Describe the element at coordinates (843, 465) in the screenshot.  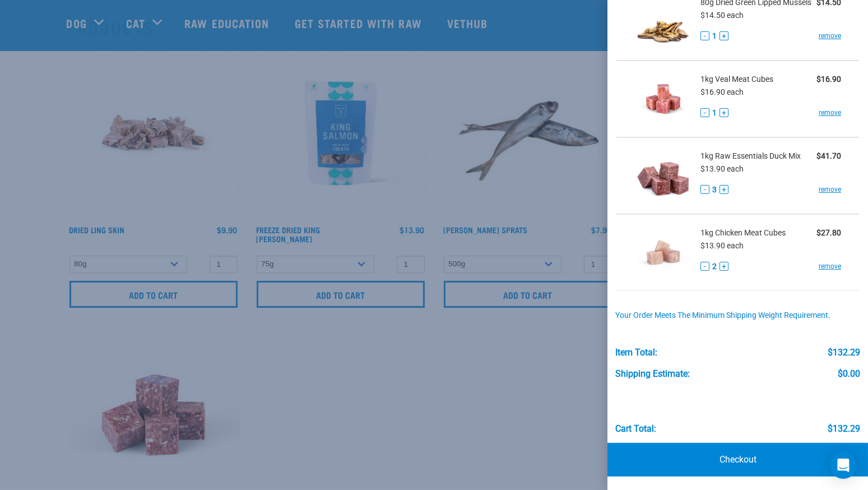
I see `div: Open Intercom Messenger` at that location.